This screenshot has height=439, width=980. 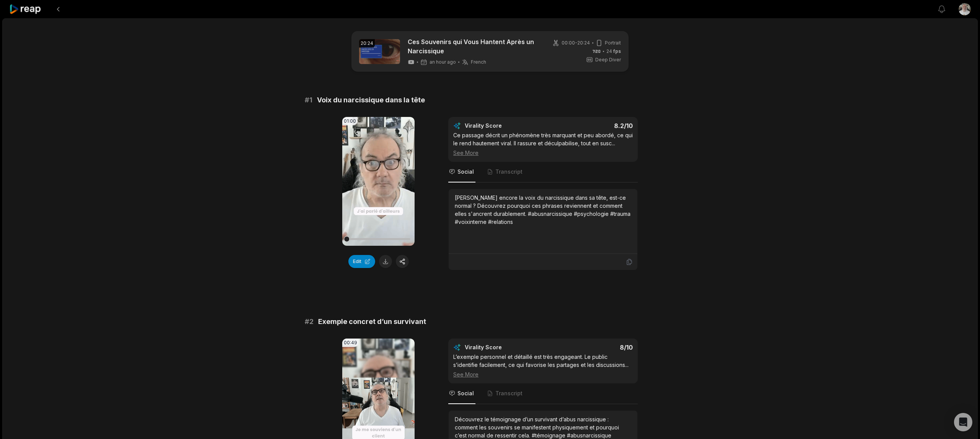 I want to click on span: an hour ago, so click(x=443, y=62).